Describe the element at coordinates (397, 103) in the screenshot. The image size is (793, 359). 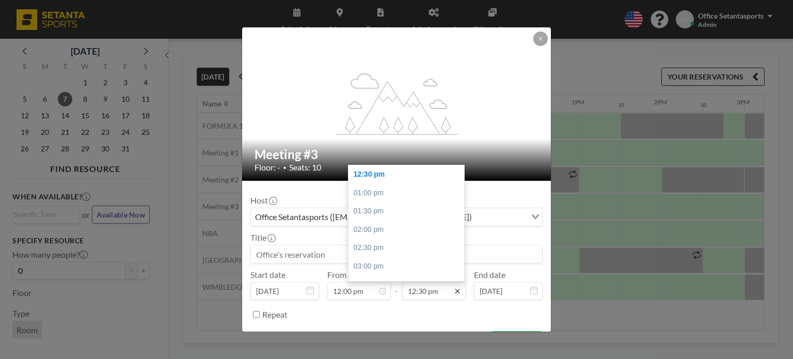
I see `g: flex-grow: 1.2;` at that location.